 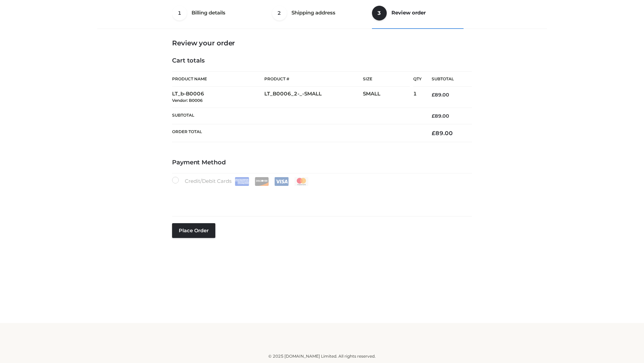 What do you see at coordinates (218, 79) in the screenshot?
I see `th: Product Name` at bounding box center [218, 79].